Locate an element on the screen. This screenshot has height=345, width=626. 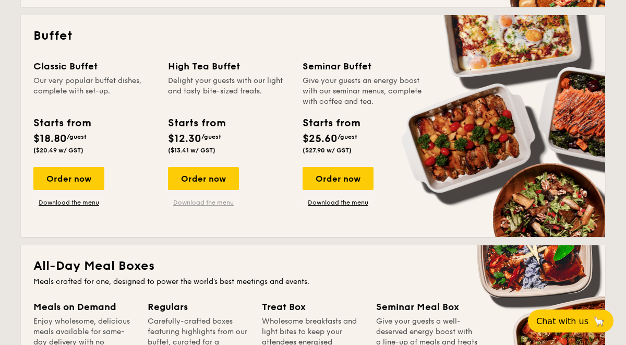
div: Give your guests an energy boost with our seminar menus, complete with coffee and tea. is located at coordinates (364, 91).